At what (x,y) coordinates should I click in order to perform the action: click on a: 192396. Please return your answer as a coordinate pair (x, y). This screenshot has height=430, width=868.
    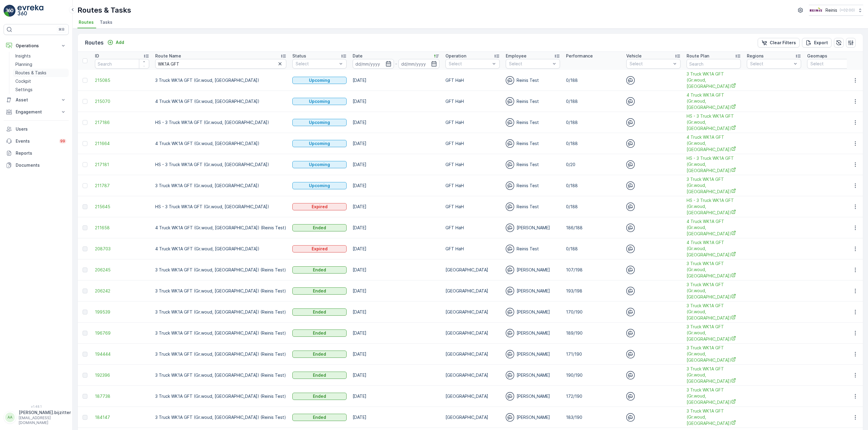
    Looking at the image, I should click on (122, 376).